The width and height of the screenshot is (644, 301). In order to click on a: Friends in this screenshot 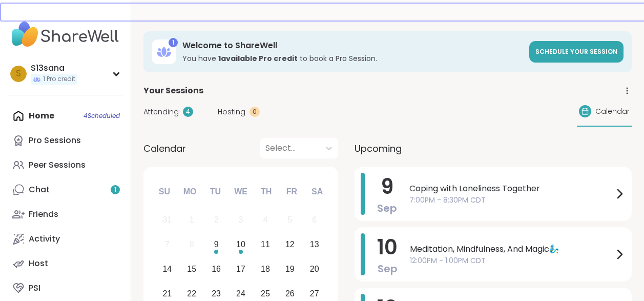, I will do `click(65, 214)`.